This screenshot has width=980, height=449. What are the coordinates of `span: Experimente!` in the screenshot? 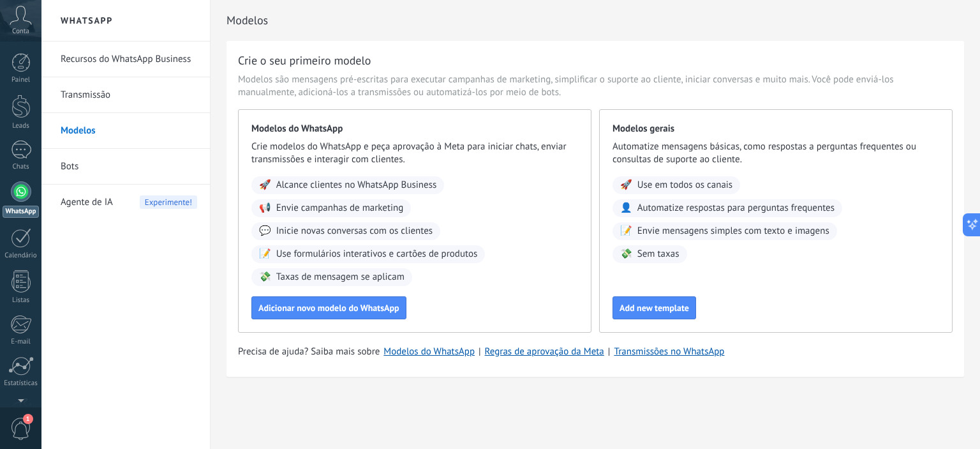 It's located at (169, 202).